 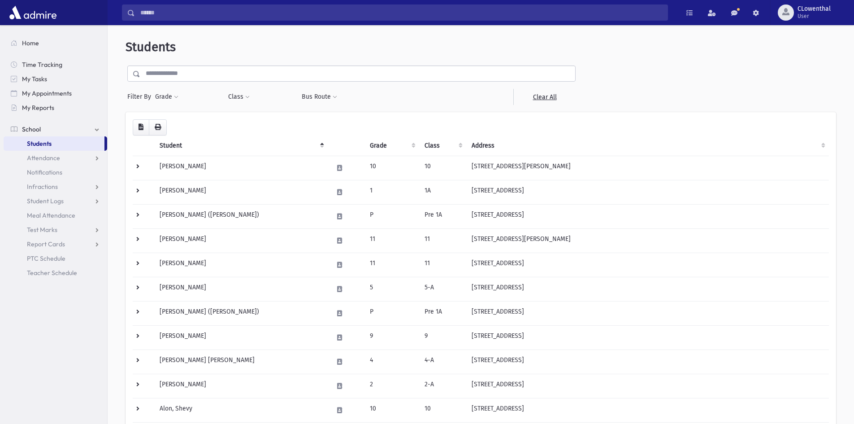 I want to click on span: PTC Schedule, so click(x=46, y=258).